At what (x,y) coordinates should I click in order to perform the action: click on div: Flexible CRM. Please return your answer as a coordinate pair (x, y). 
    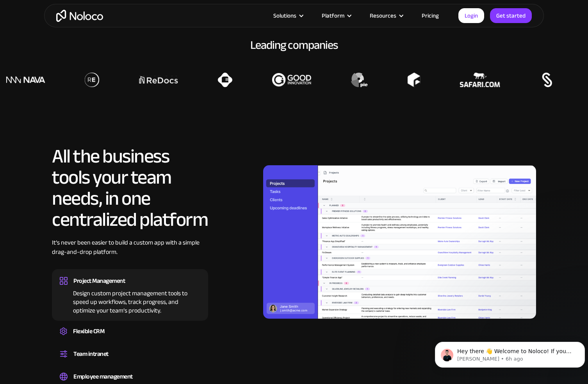
    Looking at the image, I should click on (88, 331).